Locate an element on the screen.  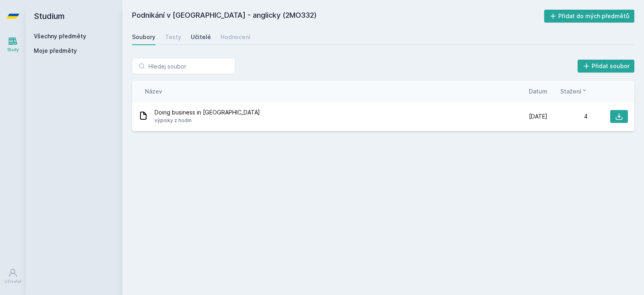
span: výpisky z hodin is located at coordinates (207, 120).